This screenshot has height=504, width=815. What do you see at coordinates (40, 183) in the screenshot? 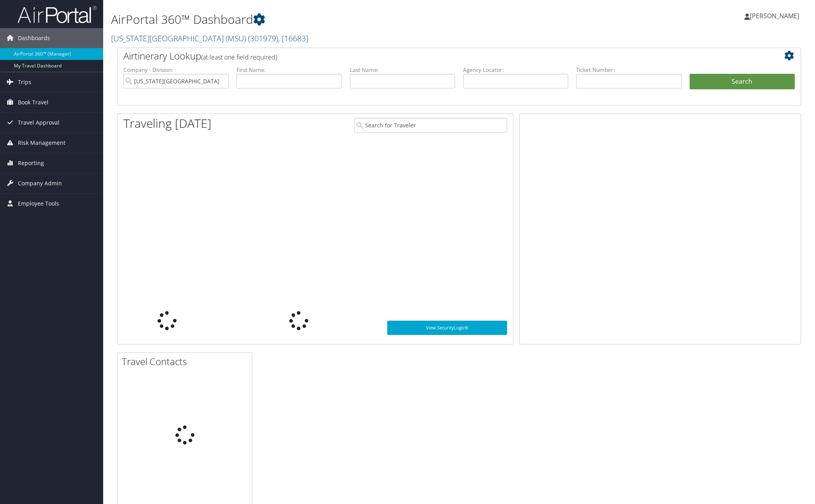
I see `span: Company Admin` at bounding box center [40, 183].